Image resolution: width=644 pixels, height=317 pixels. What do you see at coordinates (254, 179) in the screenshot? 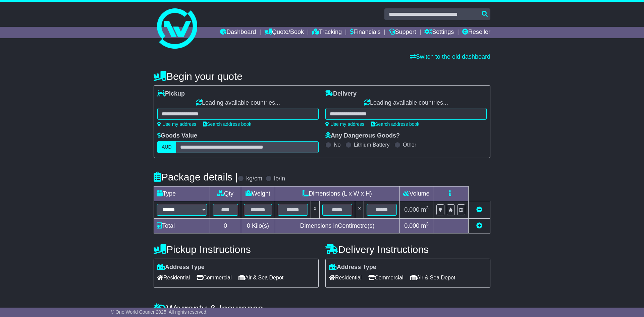
I see `label: kg/cm` at bounding box center [254, 179].